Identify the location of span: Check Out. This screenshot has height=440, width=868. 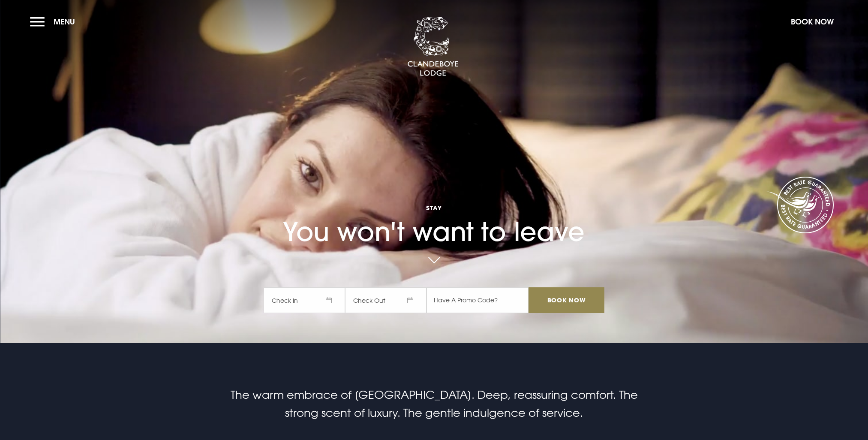
(386, 301).